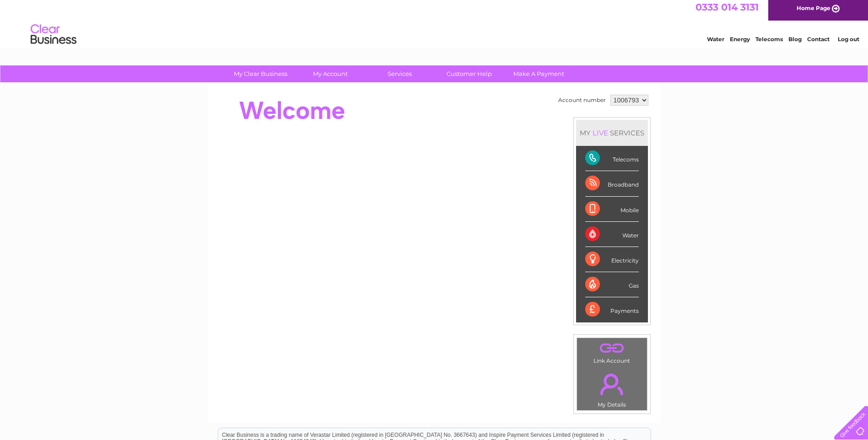  What do you see at coordinates (612, 234) in the screenshot?
I see `div: Water` at bounding box center [612, 234].